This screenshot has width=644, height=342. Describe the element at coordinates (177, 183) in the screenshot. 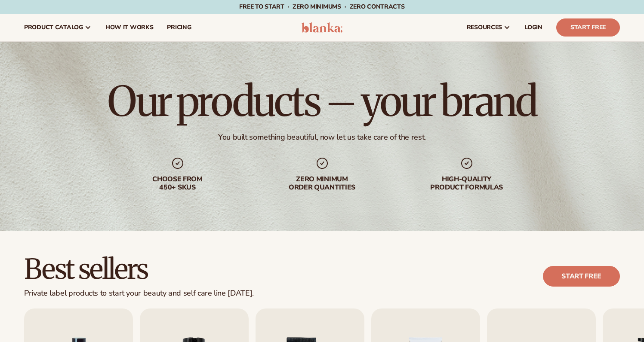

I see `div: Choose from 450+ Skus` at that location.